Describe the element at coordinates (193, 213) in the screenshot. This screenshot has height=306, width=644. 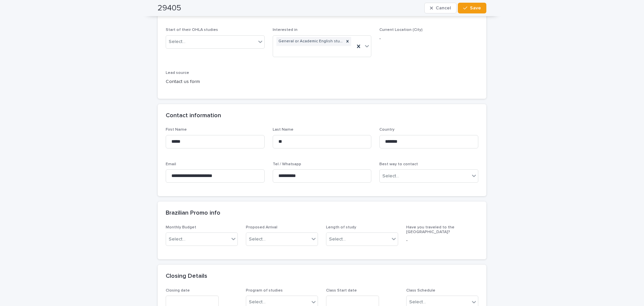
I see `h2: Brazilian Promo info` at that location.